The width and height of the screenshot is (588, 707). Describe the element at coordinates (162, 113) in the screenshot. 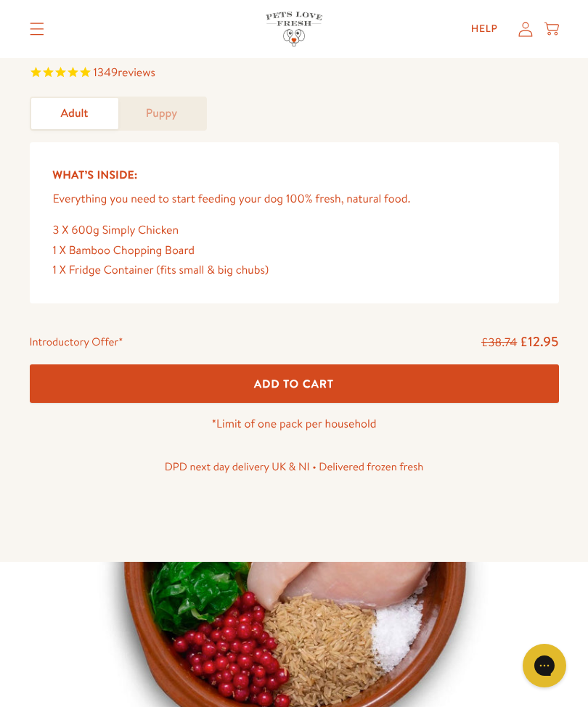

I see `a: Puppy` at that location.